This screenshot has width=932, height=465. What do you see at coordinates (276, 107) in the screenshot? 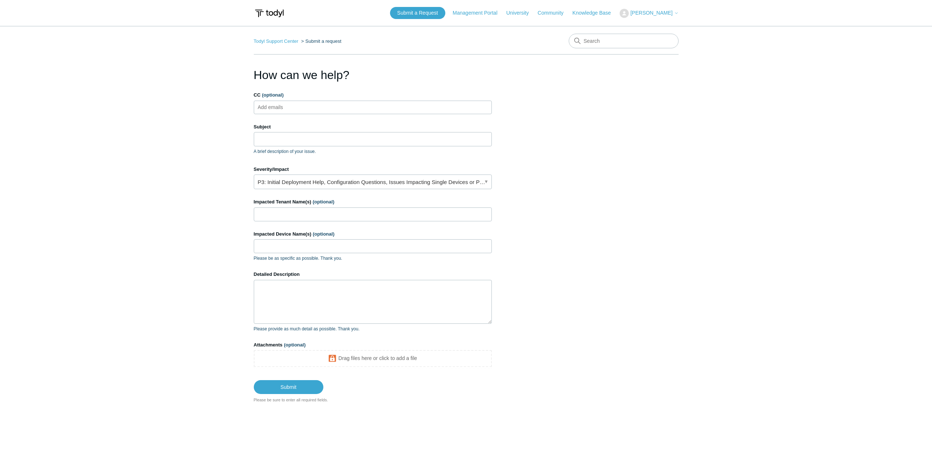
I see `input: Add emails` at bounding box center [276, 107].